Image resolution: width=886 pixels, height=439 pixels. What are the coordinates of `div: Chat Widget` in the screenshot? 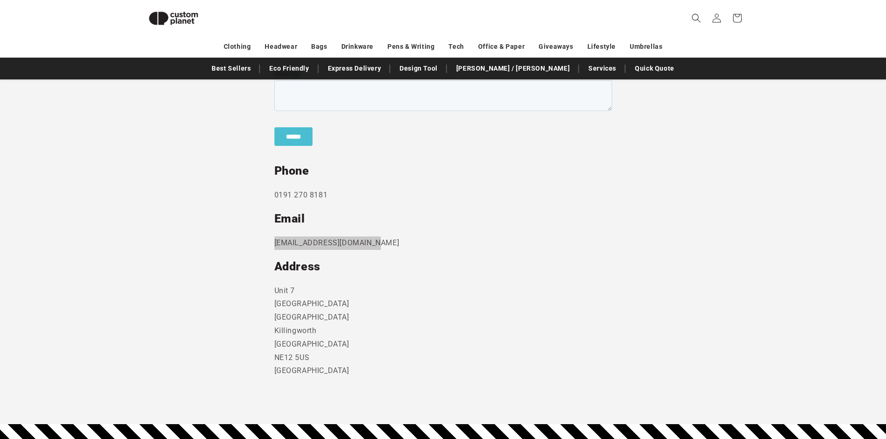 It's located at (808, 389).